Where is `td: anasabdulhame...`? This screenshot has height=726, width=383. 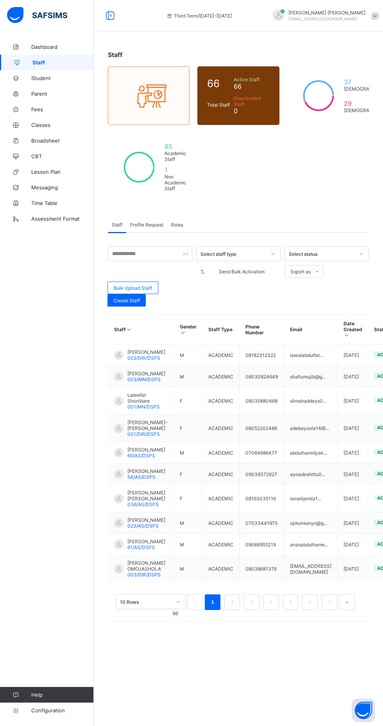 td: anasabdulhame... is located at coordinates (311, 545).